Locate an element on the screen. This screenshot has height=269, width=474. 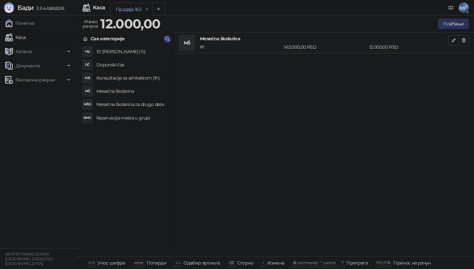
button: Add tab is located at coordinates (159, 9).